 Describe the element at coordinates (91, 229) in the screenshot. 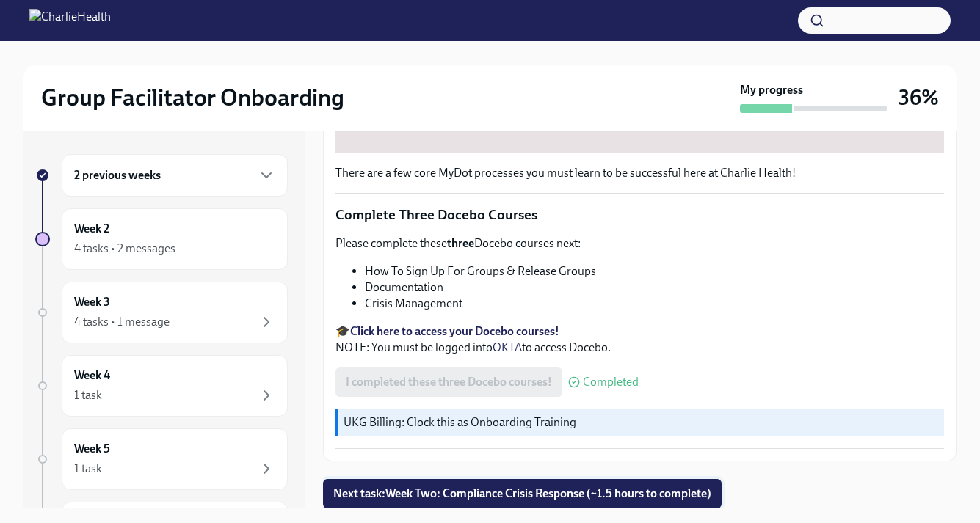

I see `h6: Week 2` at that location.